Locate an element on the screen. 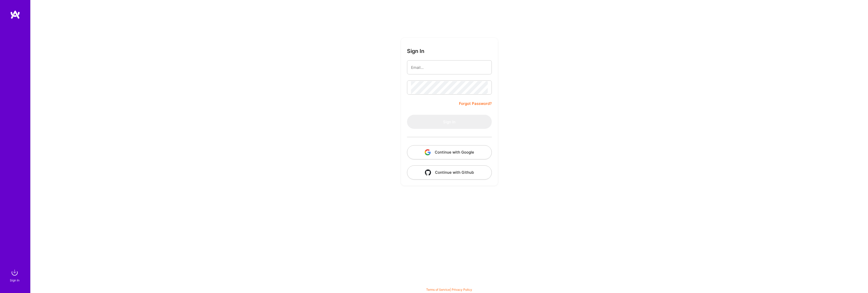  button: Continue with Google is located at coordinates (450, 152).